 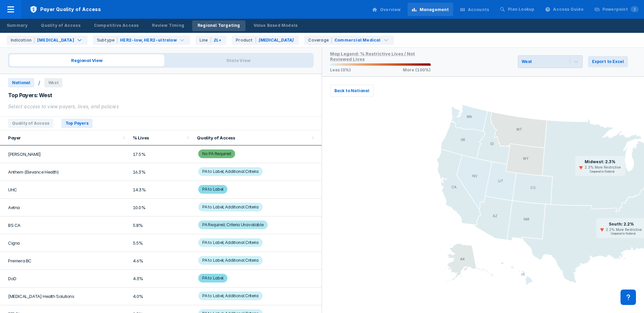 What do you see at coordinates (107, 40) in the screenshot?
I see `div: Subtype` at bounding box center [107, 40].